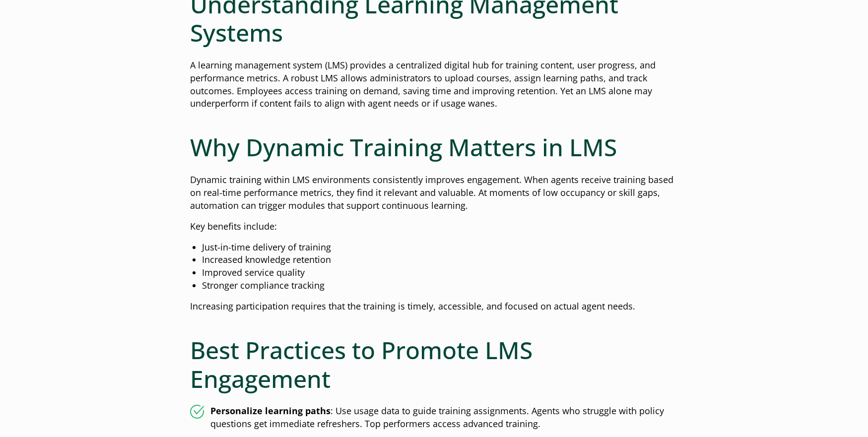 Image resolution: width=868 pixels, height=437 pixels. I want to click on p: A learning management system (LMS) provides a centralized digital hub for training content, user ..., so click(434, 85).